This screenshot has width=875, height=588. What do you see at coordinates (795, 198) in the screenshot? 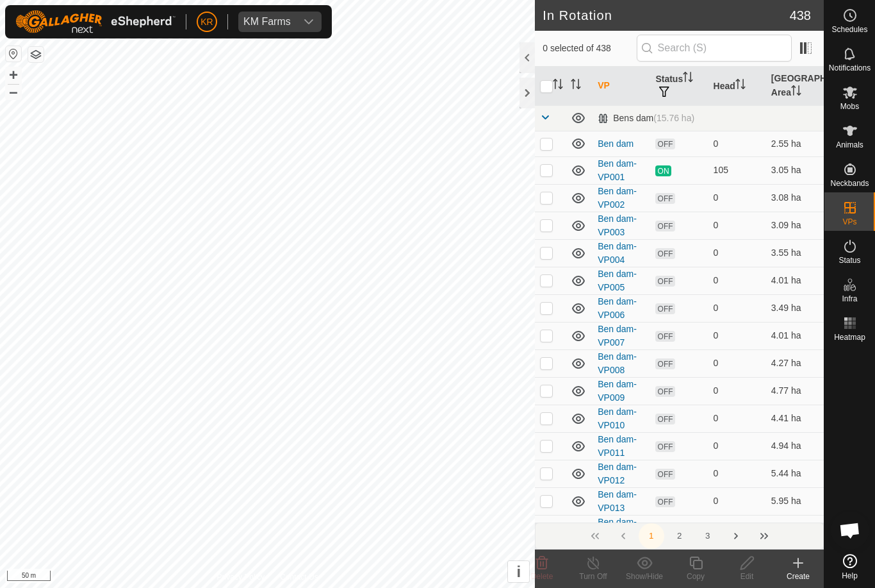
I see `td: 3.08 ha` at bounding box center [795, 198].